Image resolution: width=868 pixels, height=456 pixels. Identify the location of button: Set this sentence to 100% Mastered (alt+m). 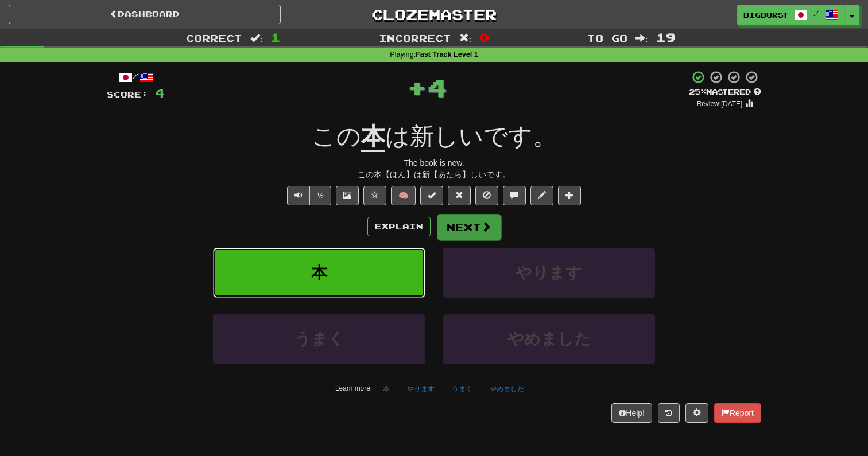
(432, 196).